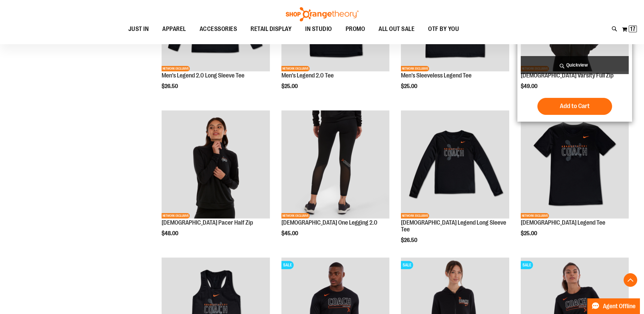 This screenshot has width=644, height=314. I want to click on a: Men's Legend 2.0 Tee, so click(307, 75).